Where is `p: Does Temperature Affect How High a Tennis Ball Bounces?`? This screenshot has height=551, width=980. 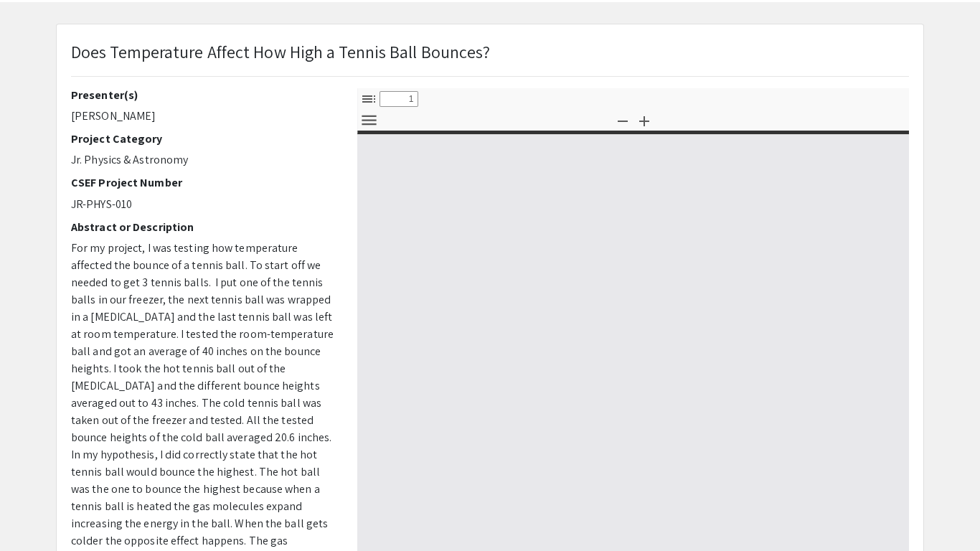 p: Does Temperature Affect How High a Tennis Ball Bounces? is located at coordinates (281, 51).